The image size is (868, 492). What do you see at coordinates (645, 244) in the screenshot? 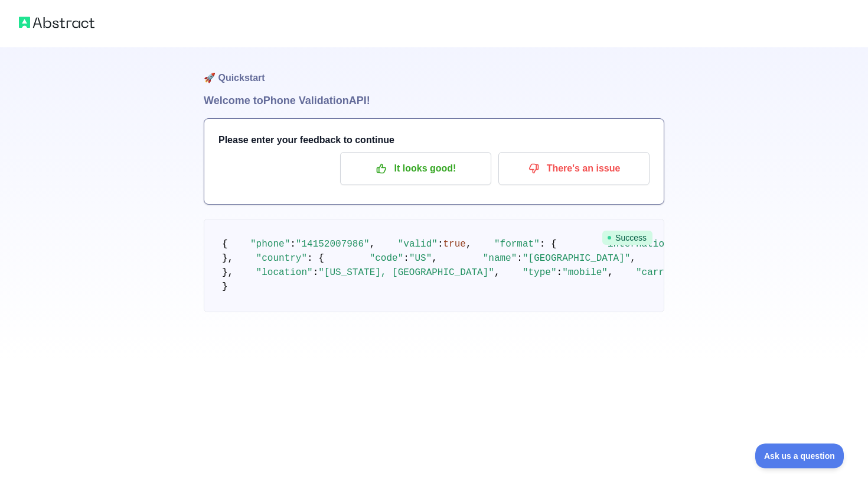
I see `span: "international"` at bounding box center [645, 244].